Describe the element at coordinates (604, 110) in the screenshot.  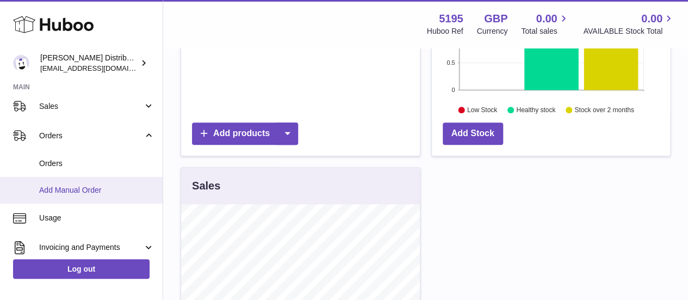
I see `text: Stock over 2 months` at that location.